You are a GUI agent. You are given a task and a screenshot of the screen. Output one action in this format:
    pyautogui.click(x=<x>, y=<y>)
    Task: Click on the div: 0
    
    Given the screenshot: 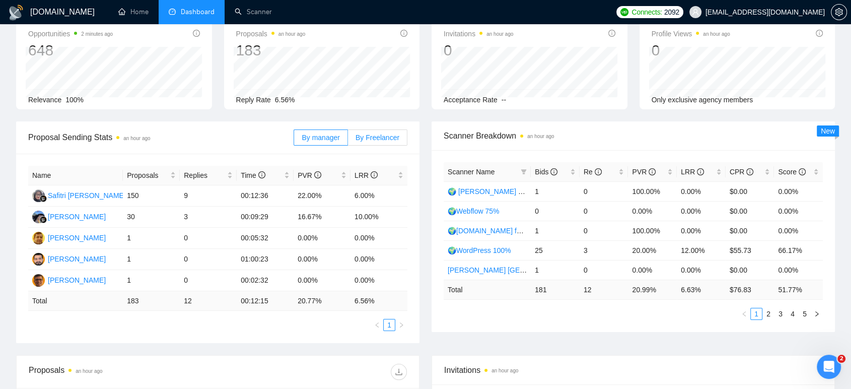 What is the action you would take?
    pyautogui.click(x=691, y=50)
    